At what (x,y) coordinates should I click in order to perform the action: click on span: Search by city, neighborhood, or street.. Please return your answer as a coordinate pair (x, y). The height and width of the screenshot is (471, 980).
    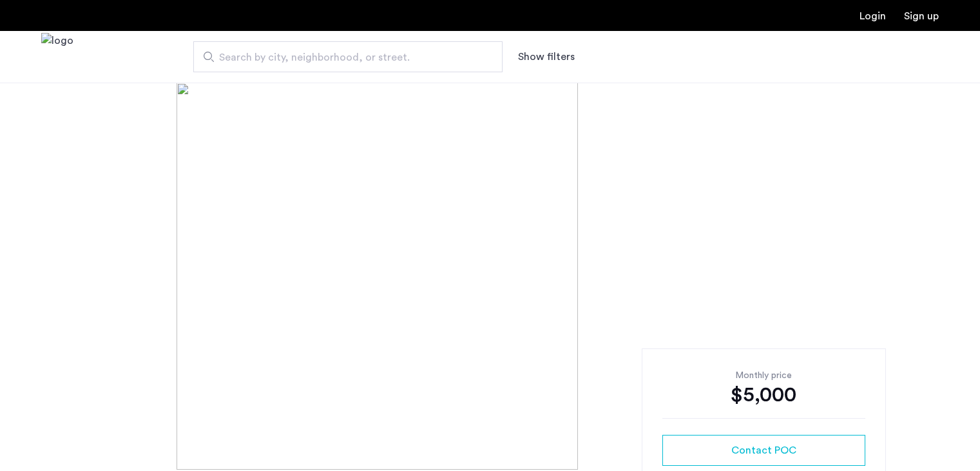
    Looking at the image, I should click on (343, 58).